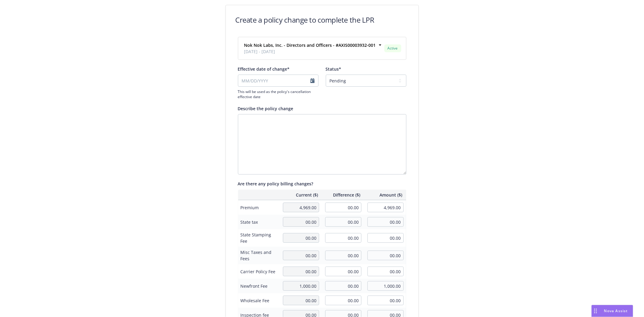 This screenshot has height=317, width=644. I want to click on span: Newfront Fee, so click(259, 286).